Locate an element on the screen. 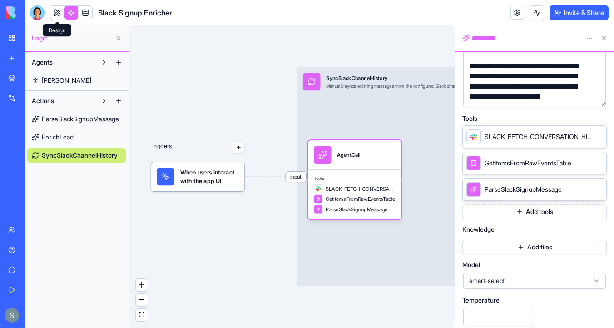 This screenshot has height=328, width=614. button: zoom in is located at coordinates (142, 285).